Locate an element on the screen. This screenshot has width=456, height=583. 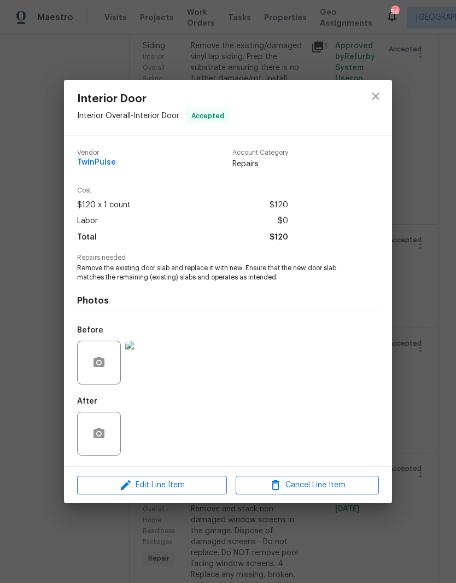
span: $0 is located at coordinates (283, 221).